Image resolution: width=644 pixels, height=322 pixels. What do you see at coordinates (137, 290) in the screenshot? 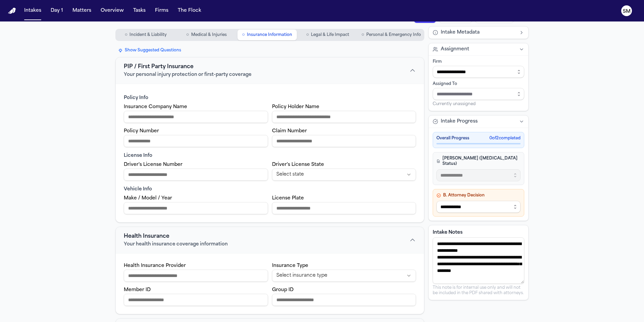
I see `label: Member ID` at bounding box center [137, 290].